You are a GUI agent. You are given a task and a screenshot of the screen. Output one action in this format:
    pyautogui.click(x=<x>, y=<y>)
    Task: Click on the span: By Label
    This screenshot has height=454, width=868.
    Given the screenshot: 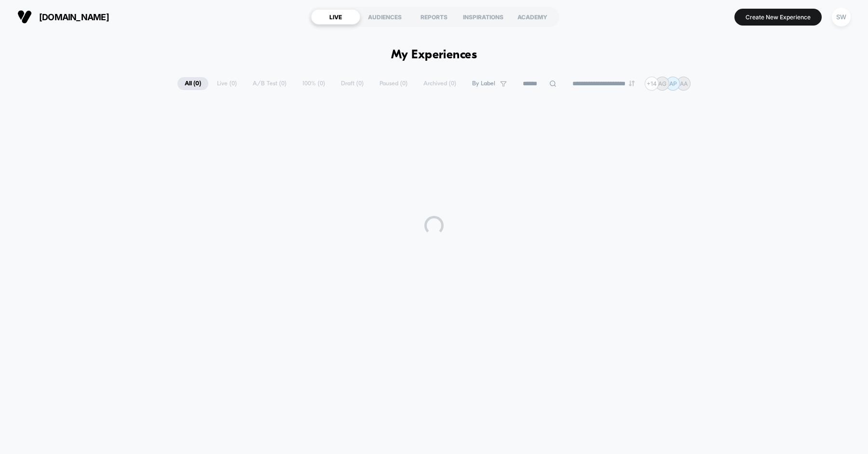 What is the action you would take?
    pyautogui.click(x=484, y=84)
    